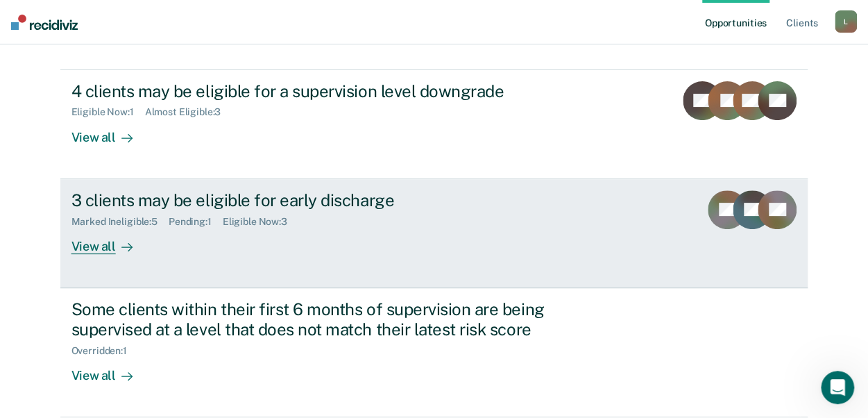 This screenshot has width=868, height=418. I want to click on img: Recidiviz, so click(44, 23).